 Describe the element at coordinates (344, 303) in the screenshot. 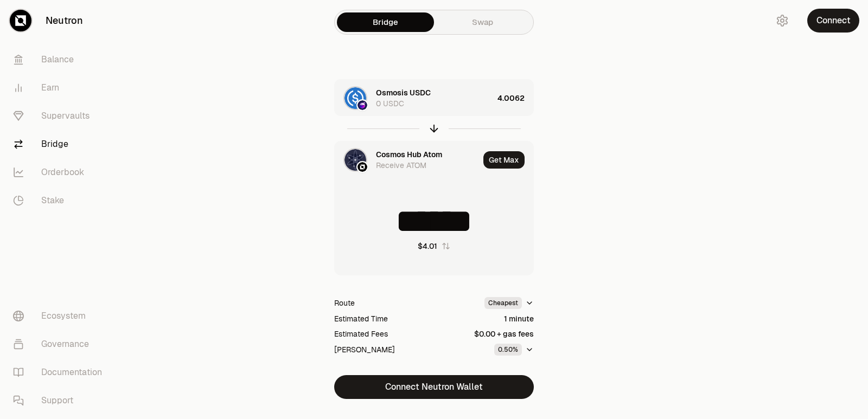

I see `div: Route` at that location.